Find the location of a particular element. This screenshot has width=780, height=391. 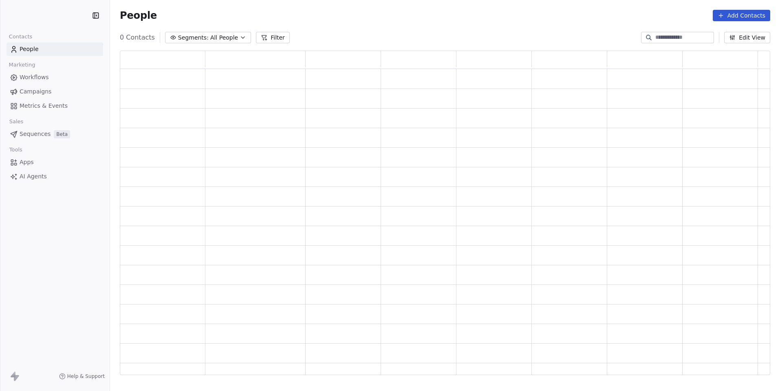

span: Campaigns is located at coordinates (35, 91).